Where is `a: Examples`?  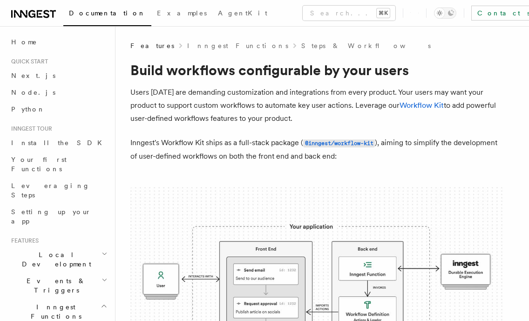
a: Examples is located at coordinates (182, 14).